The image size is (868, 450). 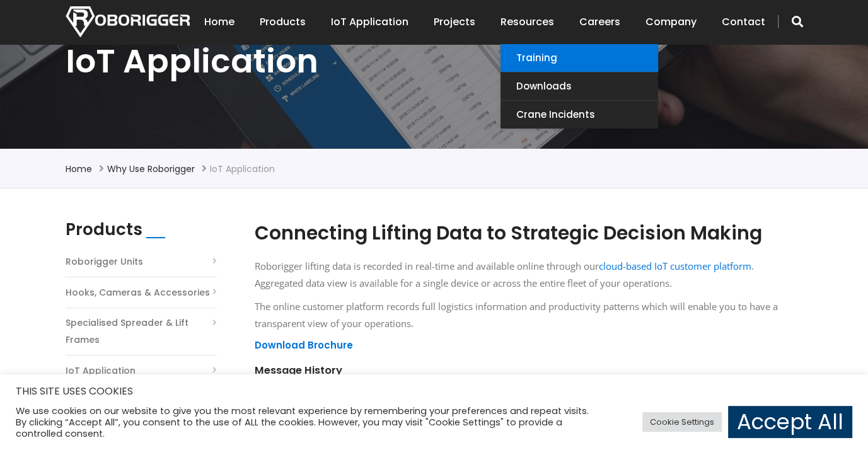 I want to click on a: Products, so click(x=282, y=22).